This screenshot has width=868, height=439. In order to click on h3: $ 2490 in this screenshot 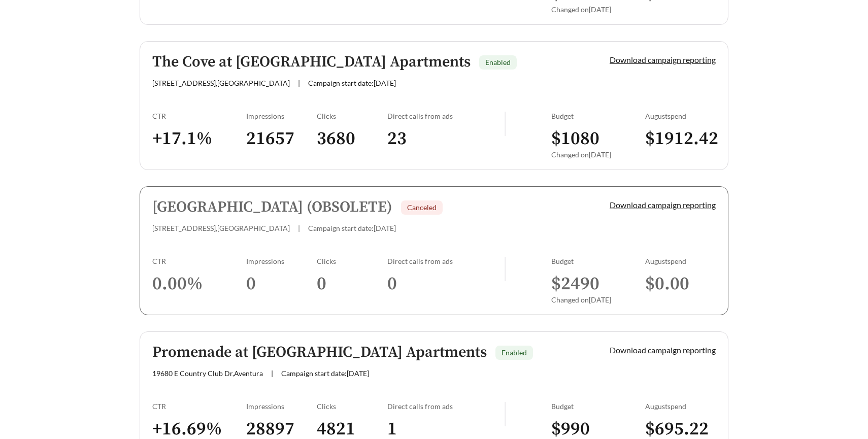, I will do `click(598, 284)`.